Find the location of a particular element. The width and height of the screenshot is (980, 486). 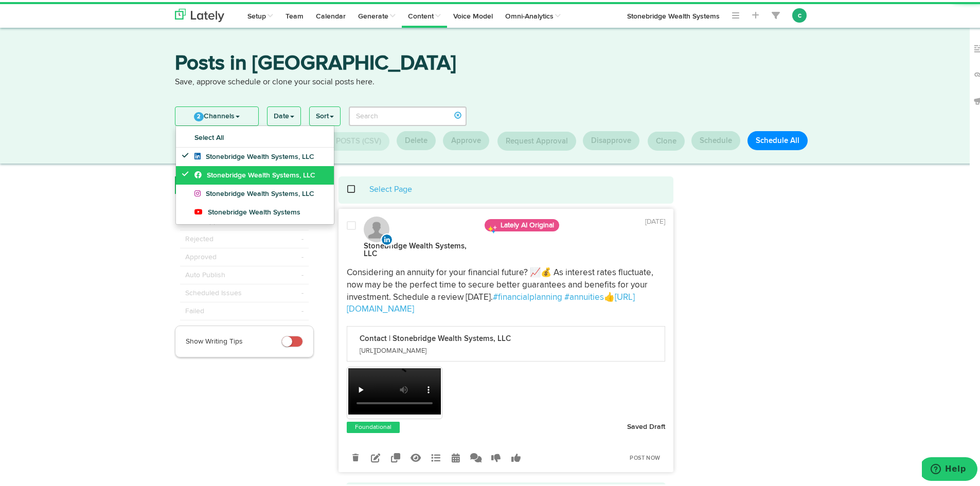

span: Help is located at coordinates (34, 12).